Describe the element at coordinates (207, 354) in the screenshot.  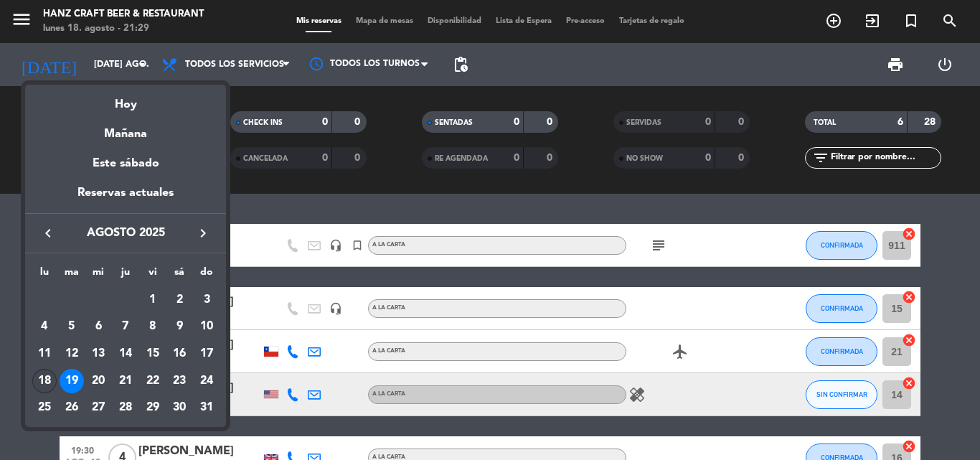
I see `div: 17` at that location.